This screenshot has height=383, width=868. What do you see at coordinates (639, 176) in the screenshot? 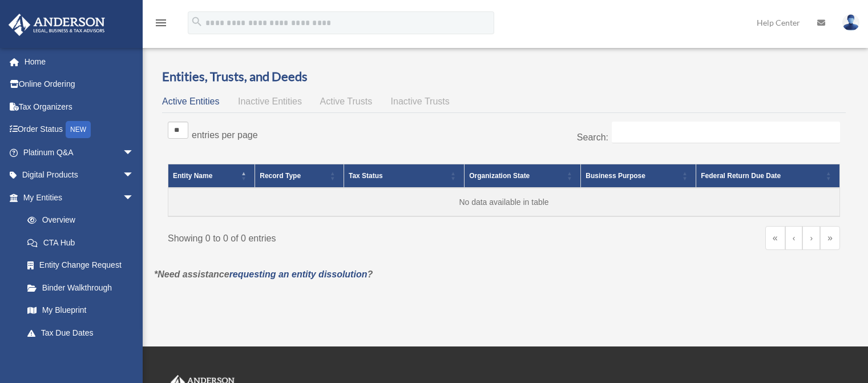
I see `th: Business Purpose: Activate to sort` at bounding box center [639, 176].